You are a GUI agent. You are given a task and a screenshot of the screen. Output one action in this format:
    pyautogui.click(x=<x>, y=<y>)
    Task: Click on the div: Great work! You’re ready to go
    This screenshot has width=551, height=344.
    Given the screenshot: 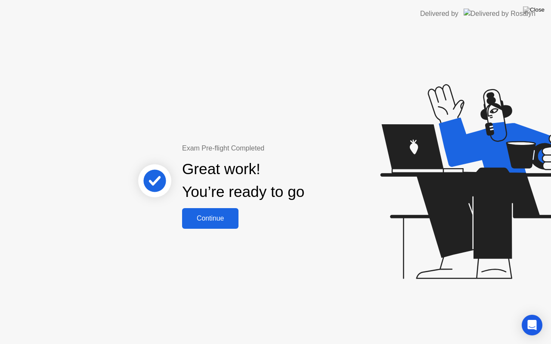 What is the action you would take?
    pyautogui.click(x=243, y=181)
    